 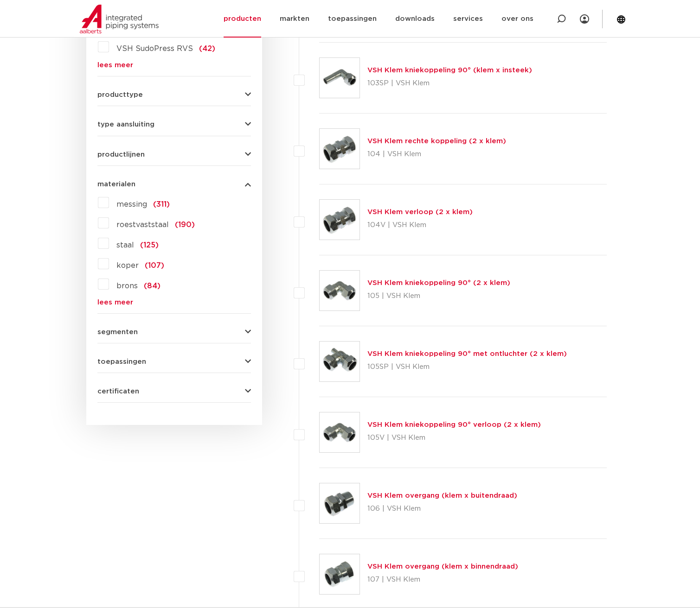 I want to click on span: producttype, so click(x=120, y=95).